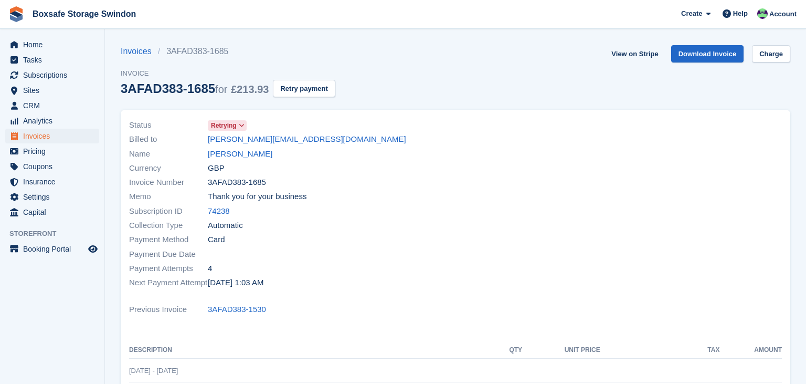  Describe the element at coordinates (311, 350) in the screenshot. I see `th: Description` at that location.